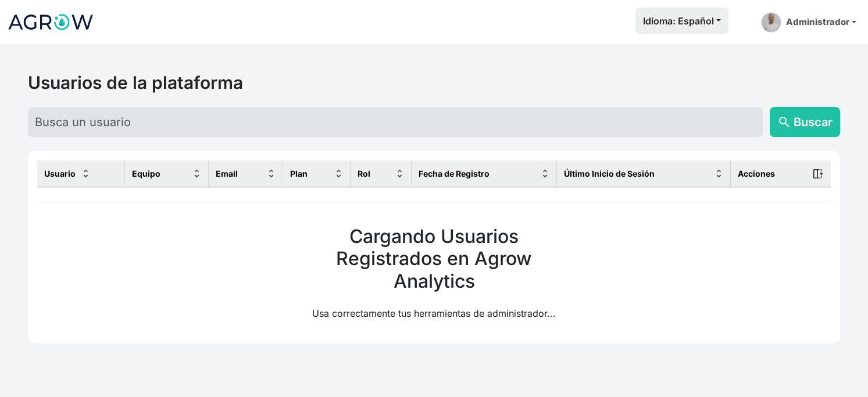 This screenshot has width=868, height=397. Describe the element at coordinates (454, 173) in the screenshot. I see `span: Fecha de Registro` at that location.